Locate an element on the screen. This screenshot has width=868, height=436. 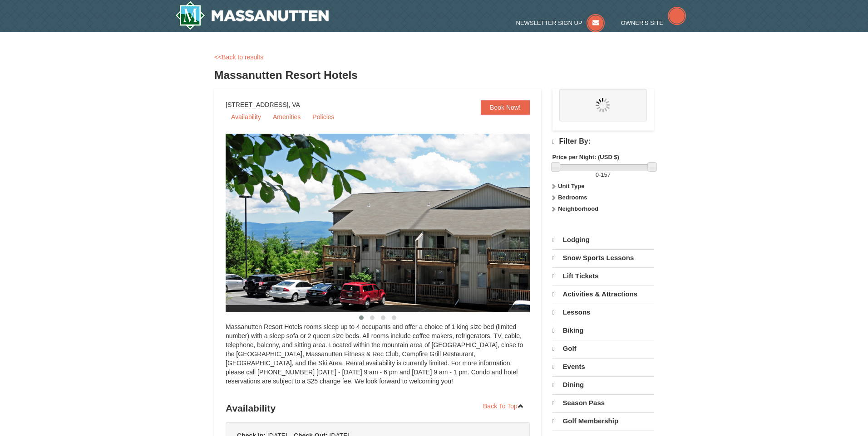
a: Season Pass is located at coordinates (603, 403).